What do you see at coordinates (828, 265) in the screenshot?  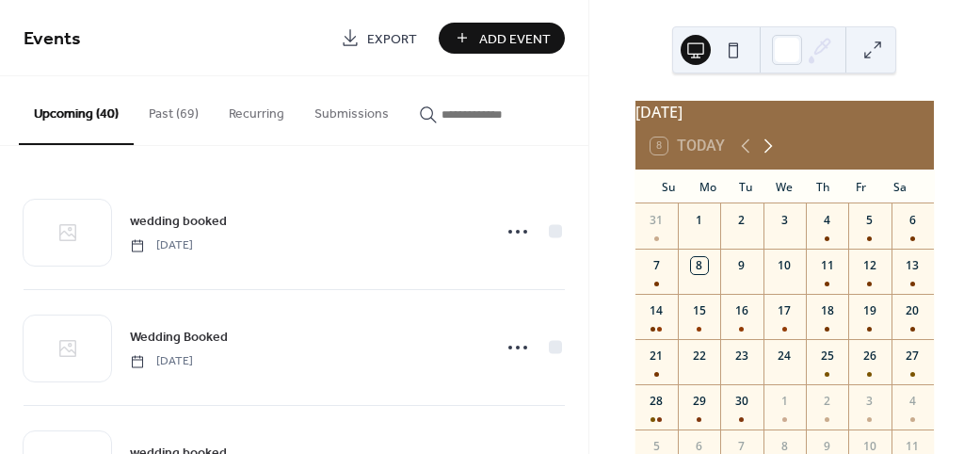 I see `div: 11` at bounding box center [828, 265].